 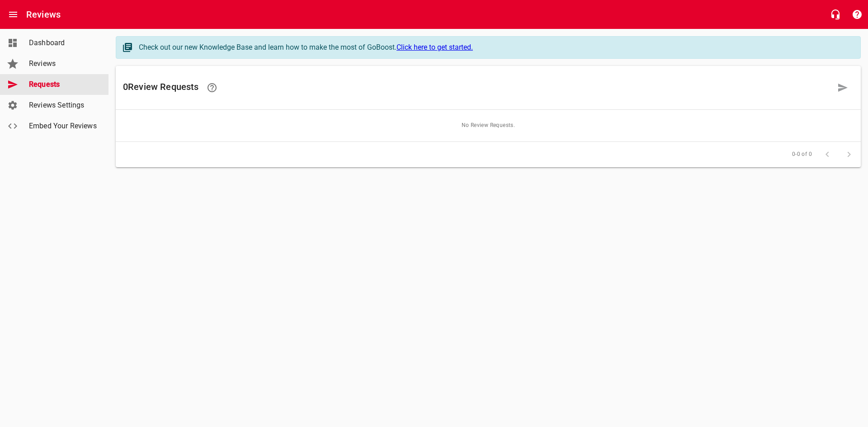 I want to click on a: Learn how requesting reviews can improve your online presence, so click(x=212, y=88).